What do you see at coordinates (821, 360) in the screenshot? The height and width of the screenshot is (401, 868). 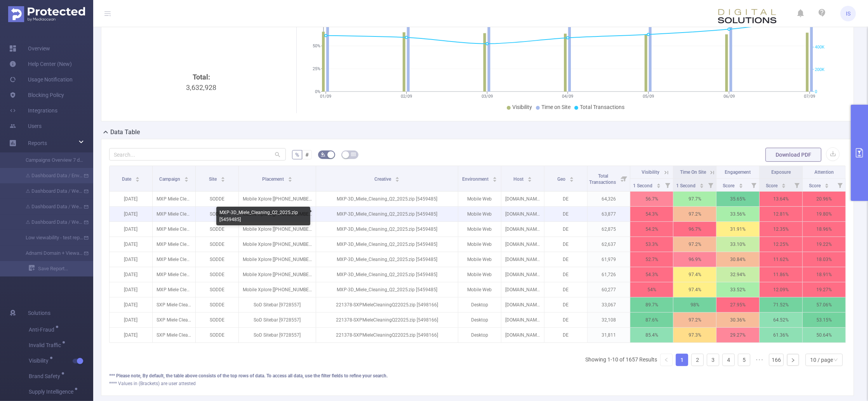 I see `div: 10 / page` at bounding box center [821, 360].